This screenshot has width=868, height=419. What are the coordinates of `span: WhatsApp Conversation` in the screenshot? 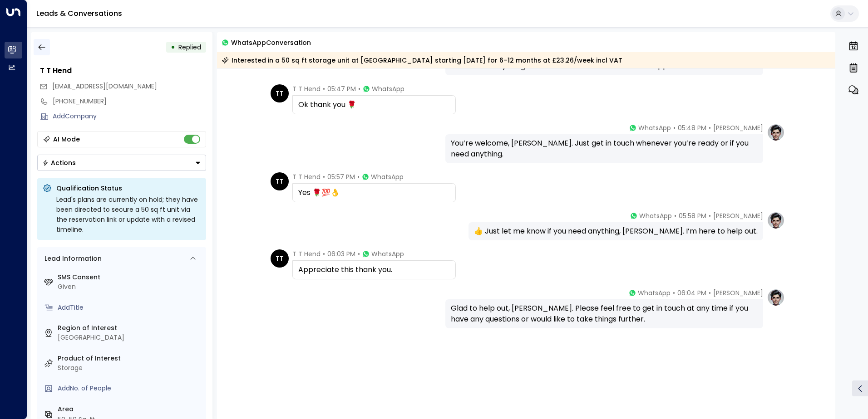 It's located at (271, 42).